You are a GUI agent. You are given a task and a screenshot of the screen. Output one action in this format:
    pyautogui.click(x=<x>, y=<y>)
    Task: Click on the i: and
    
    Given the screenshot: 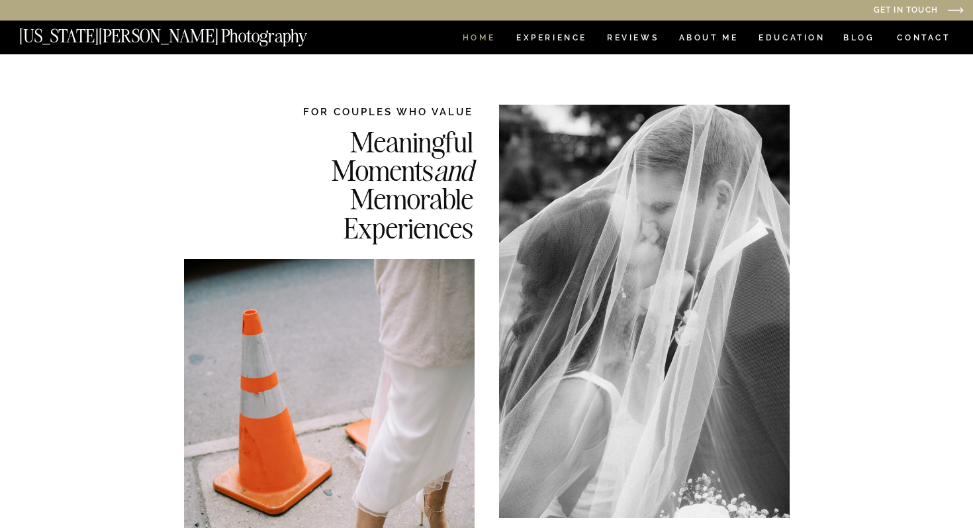 What is the action you would take?
    pyautogui.click(x=453, y=169)
    